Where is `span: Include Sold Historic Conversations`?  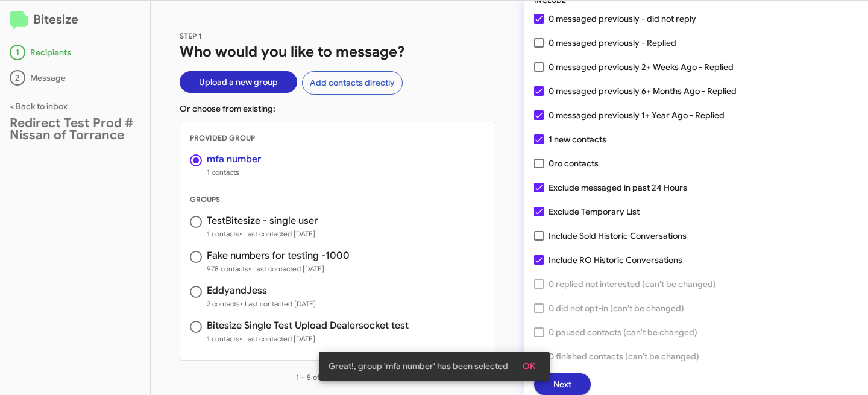 span: Include Sold Historic Conversations is located at coordinates (617, 236).